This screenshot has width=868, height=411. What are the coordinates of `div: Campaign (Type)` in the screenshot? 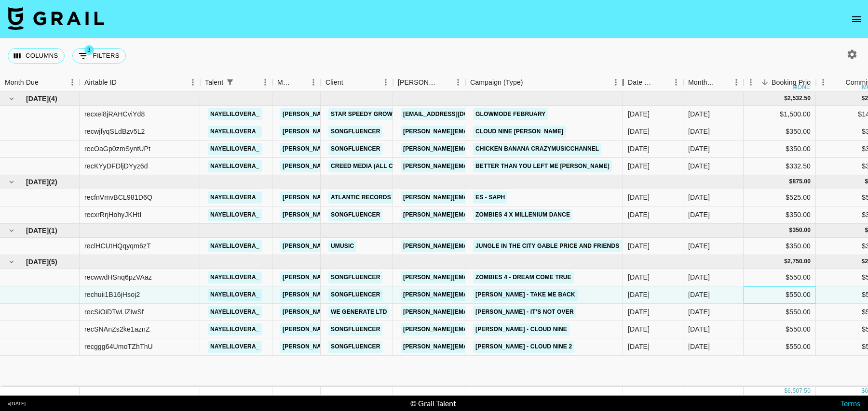 It's located at (544, 82).